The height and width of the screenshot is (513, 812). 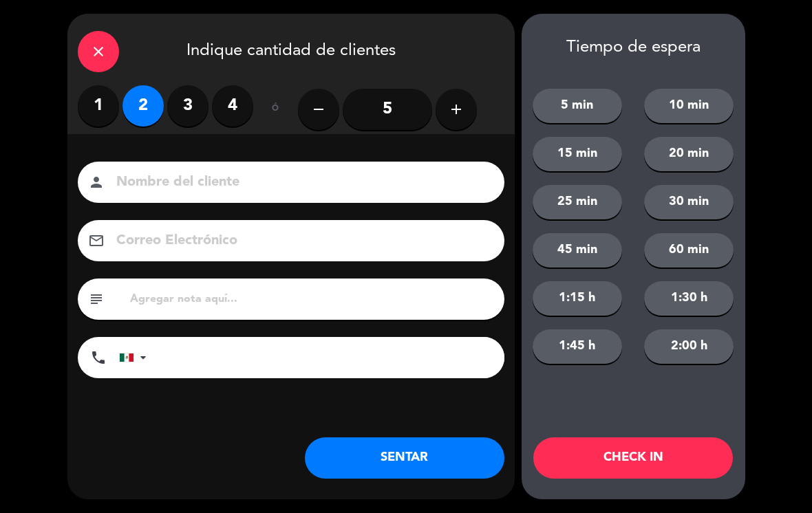 I want to click on button: 1:45 h, so click(x=577, y=347).